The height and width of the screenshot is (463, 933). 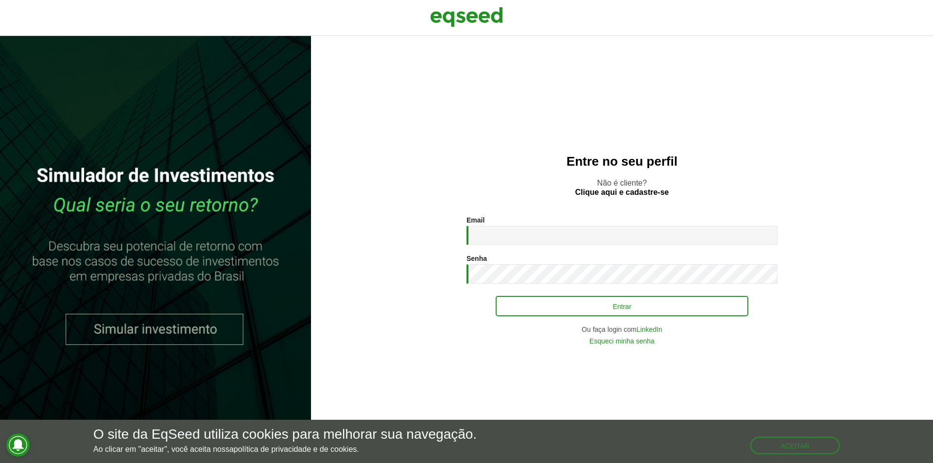 What do you see at coordinates (622, 329) in the screenshot?
I see `div: Ou faça login com` at bounding box center [622, 329].